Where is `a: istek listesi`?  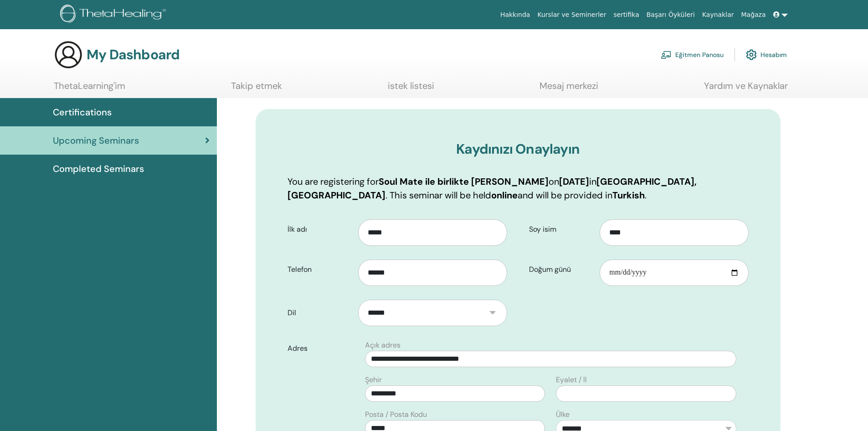 a: istek listesi is located at coordinates (411, 89).